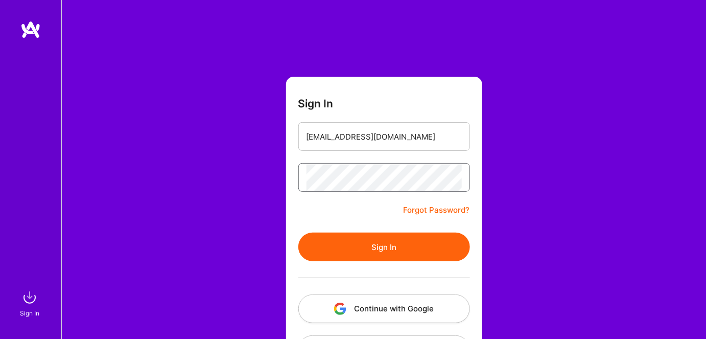 Image resolution: width=706 pixels, height=339 pixels. I want to click on img: sign in, so click(30, 297).